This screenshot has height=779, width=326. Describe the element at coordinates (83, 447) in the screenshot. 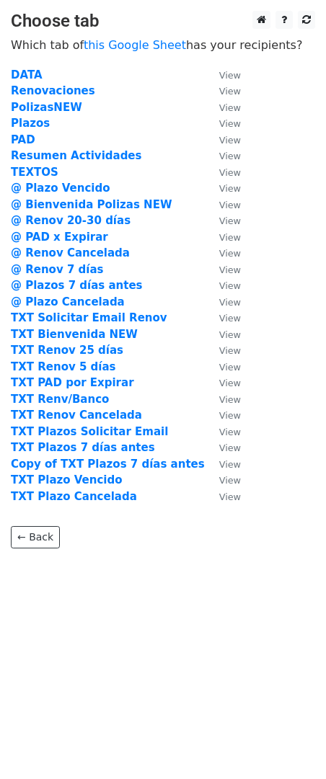

I see `strong: TXT Plazos 7 días antes` at that location.